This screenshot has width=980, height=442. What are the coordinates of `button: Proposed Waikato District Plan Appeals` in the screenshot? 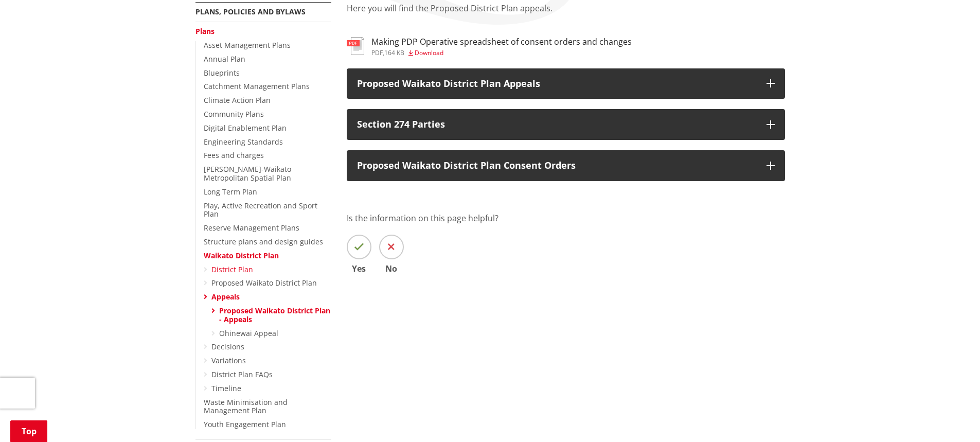 It's located at (566, 84).